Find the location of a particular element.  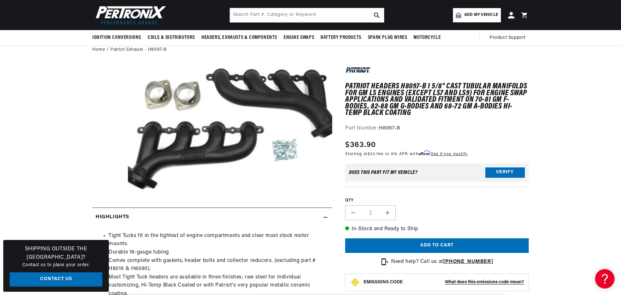

span: Product Support is located at coordinates (507, 38).